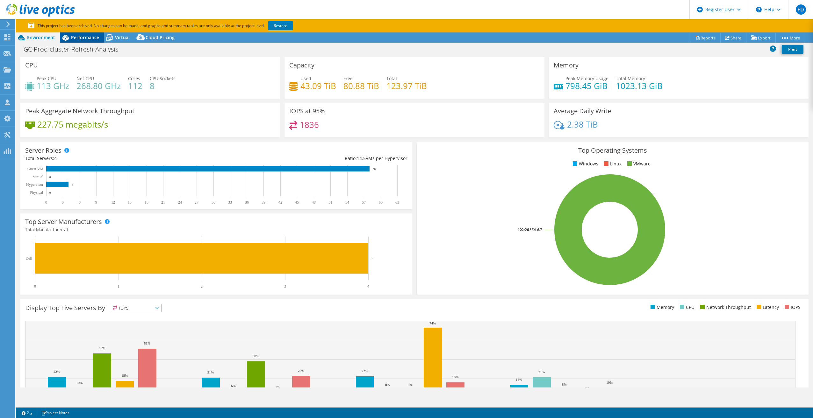 The height and width of the screenshot is (418, 813). I want to click on span: Peak Memory Usage, so click(586, 78).